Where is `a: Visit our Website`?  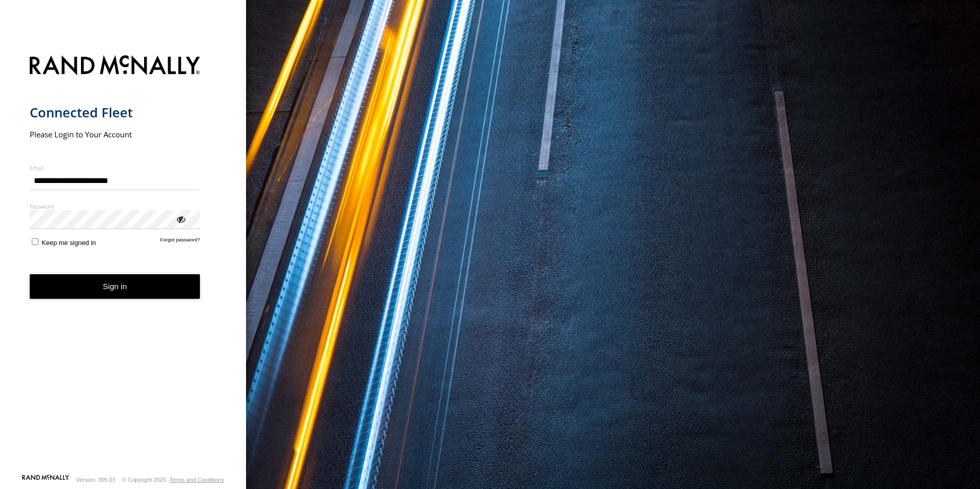
a: Visit our Website is located at coordinates (46, 480).